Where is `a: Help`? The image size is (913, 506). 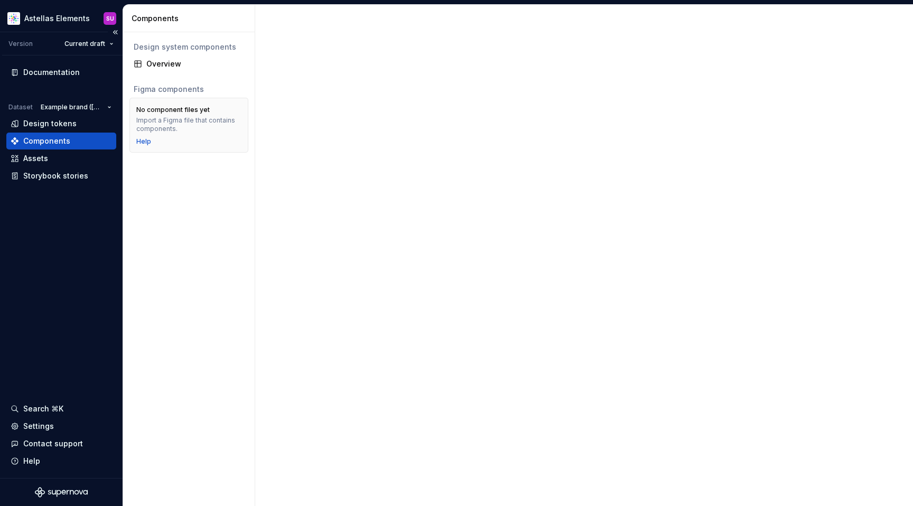
a: Help is located at coordinates (144, 142).